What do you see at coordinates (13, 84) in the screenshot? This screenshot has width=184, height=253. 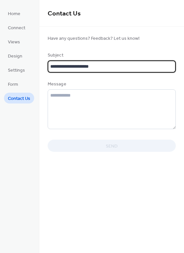 I see `a: Form` at bounding box center [13, 84].